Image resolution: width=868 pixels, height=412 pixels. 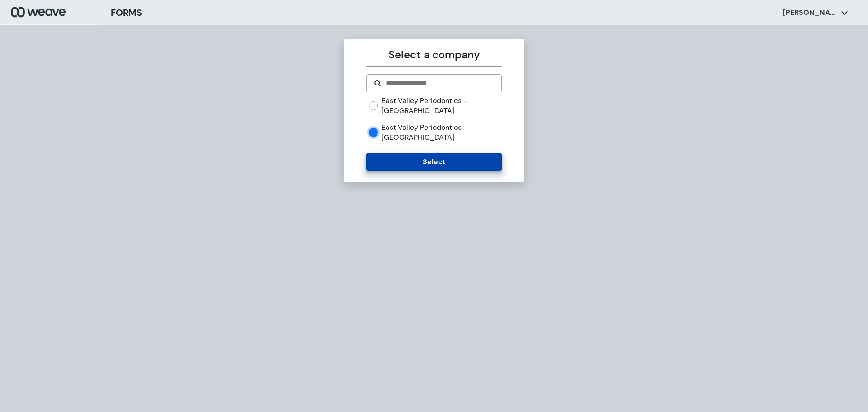 I want to click on h3: FORMS, so click(x=126, y=13).